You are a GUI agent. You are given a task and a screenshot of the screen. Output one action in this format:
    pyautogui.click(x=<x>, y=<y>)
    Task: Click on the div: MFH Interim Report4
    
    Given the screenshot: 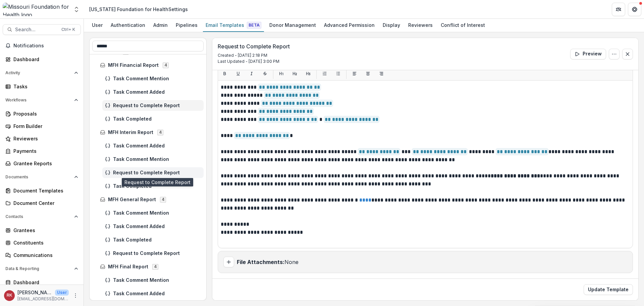 What is the action you would take?
    pyautogui.click(x=150, y=132)
    